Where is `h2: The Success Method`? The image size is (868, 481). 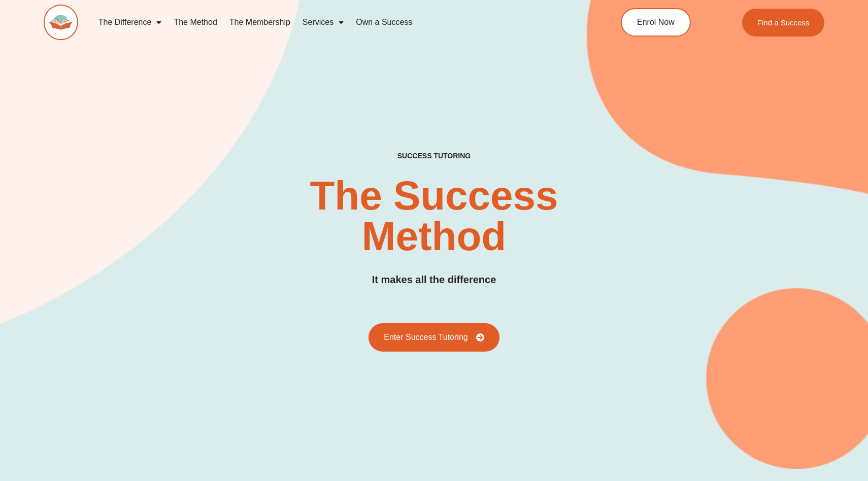 h2: The Success Method is located at coordinates (434, 216).